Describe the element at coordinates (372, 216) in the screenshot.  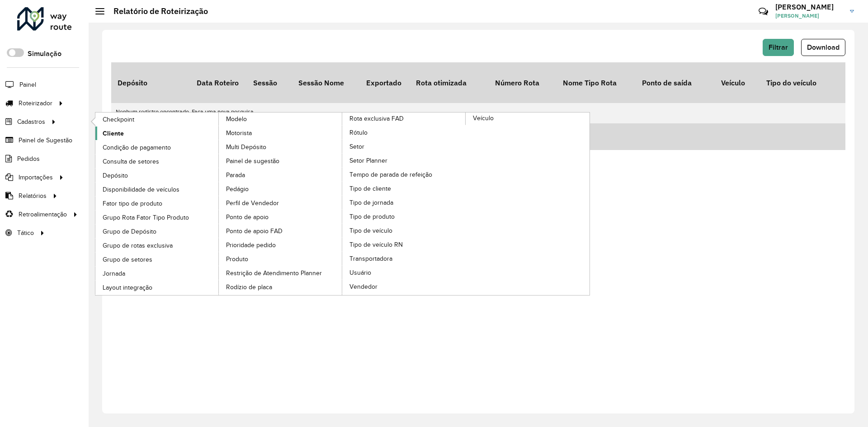
I see `span: Tipo de produto` at that location.